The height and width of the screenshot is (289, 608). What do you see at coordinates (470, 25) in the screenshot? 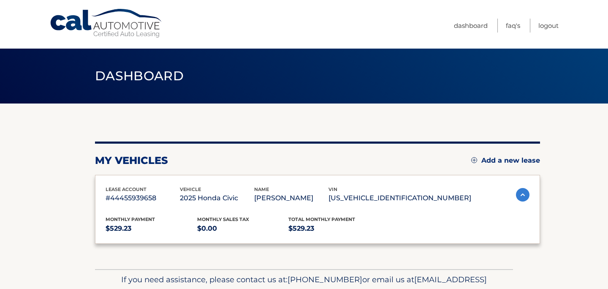
I see `a: Dashboard` at bounding box center [470, 25].